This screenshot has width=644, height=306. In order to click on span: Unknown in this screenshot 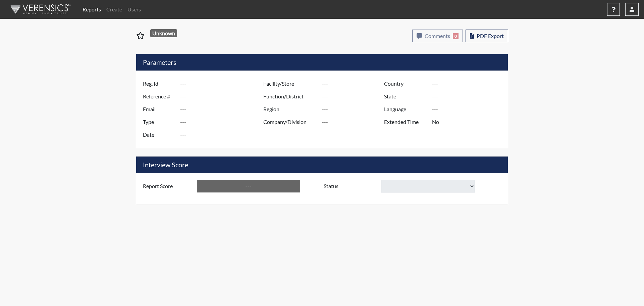, I will do `click(164, 33)`.